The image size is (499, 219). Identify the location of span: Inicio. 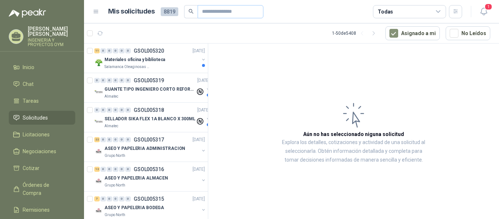
(29, 67).